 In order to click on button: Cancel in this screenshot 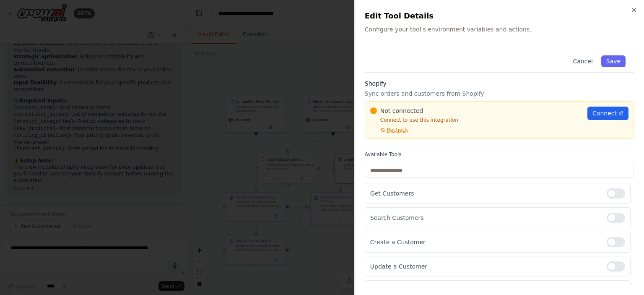, I will do `click(582, 62)`.